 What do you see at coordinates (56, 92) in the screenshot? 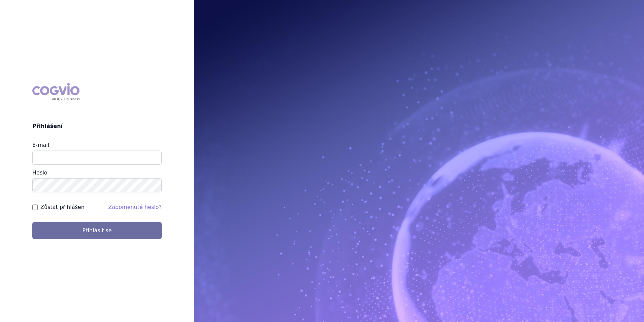
I see `div: COGVIO` at bounding box center [56, 92].